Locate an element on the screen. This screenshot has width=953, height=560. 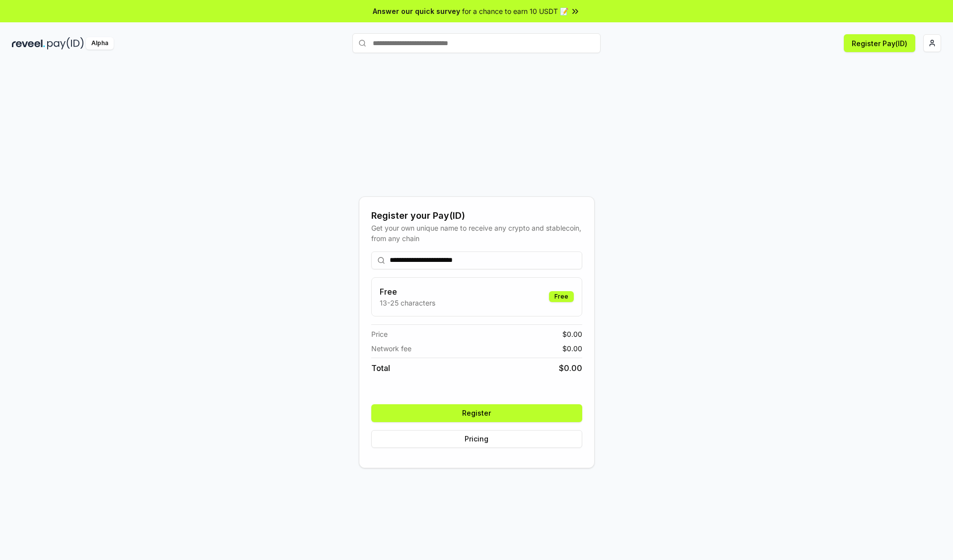
div: Free is located at coordinates (561, 297).